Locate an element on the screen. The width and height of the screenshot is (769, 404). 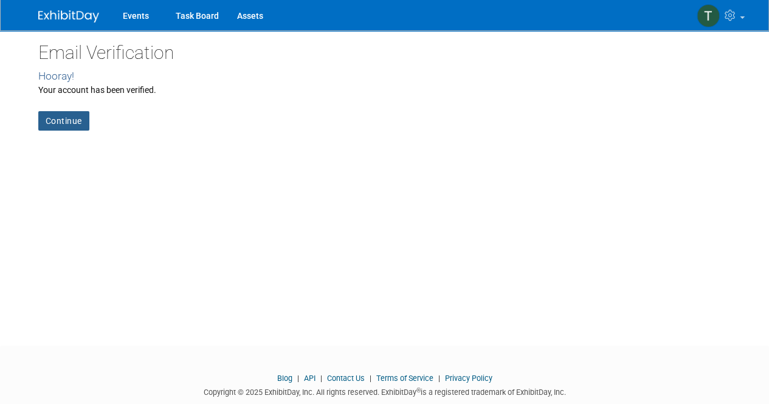
a: Terms of Service is located at coordinates (405, 378).